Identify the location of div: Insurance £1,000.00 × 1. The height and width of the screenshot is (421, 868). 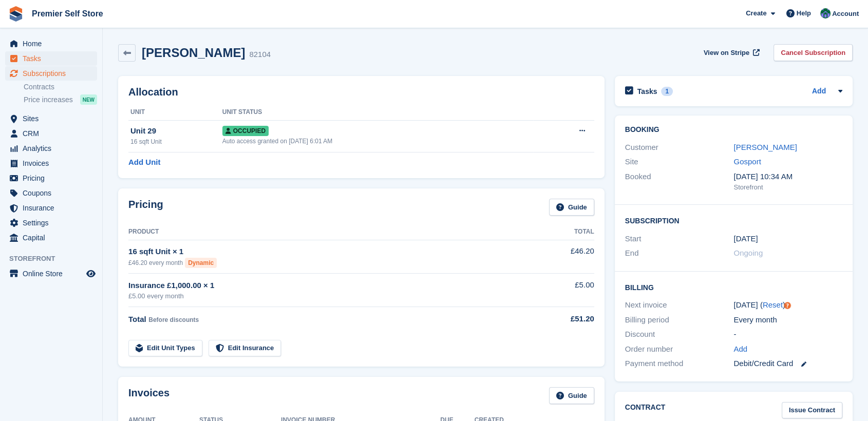
(330, 285).